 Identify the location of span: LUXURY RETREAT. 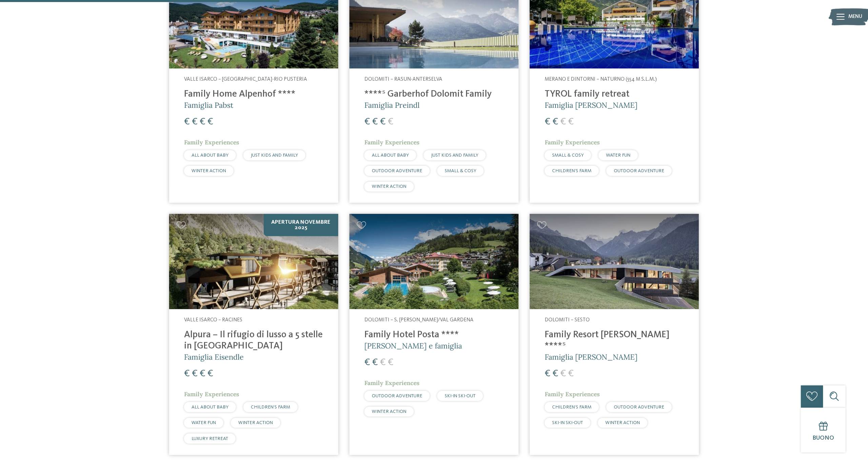
(210, 439).